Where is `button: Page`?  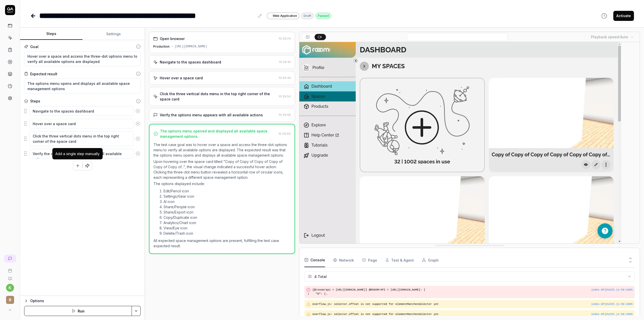 button: Page is located at coordinates (369, 260).